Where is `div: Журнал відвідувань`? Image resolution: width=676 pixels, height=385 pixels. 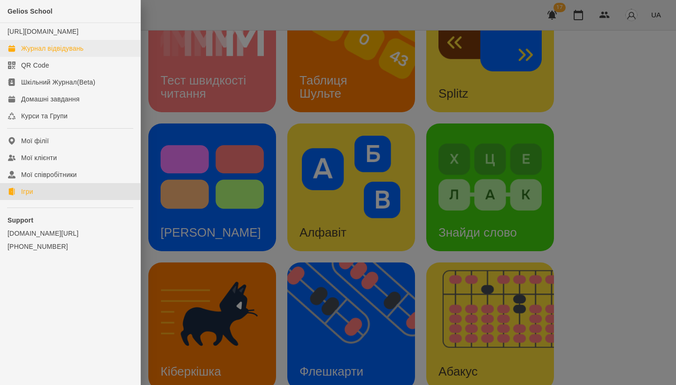
div: Журнал відвідувань is located at coordinates (52, 48).